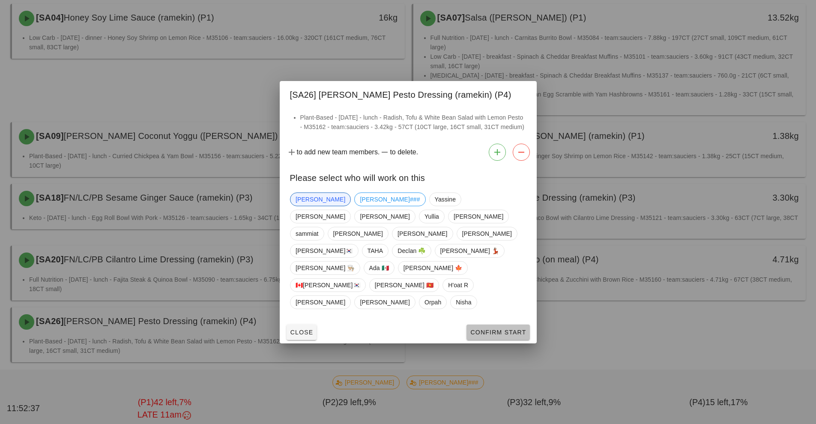 The height and width of the screenshot is (424, 816). I want to click on span: Confirm Start, so click(498, 332).